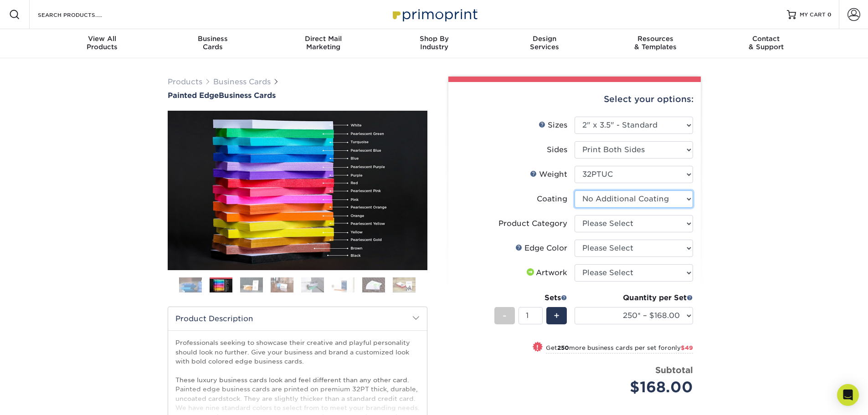  What do you see at coordinates (323, 43) in the screenshot?
I see `div: Marketing` at bounding box center [323, 43].